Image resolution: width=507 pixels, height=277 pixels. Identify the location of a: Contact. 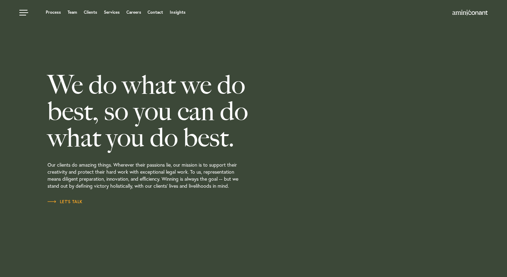
(155, 12).